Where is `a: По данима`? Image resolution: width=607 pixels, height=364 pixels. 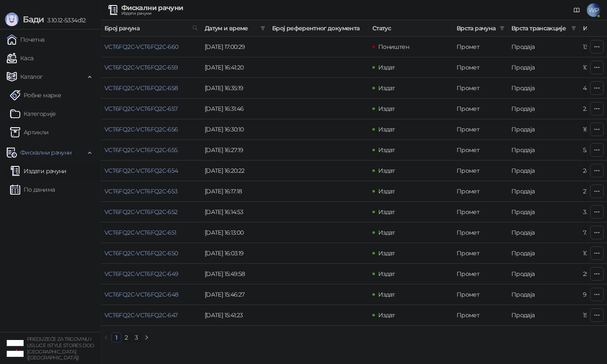 a: По данима is located at coordinates (33, 189).